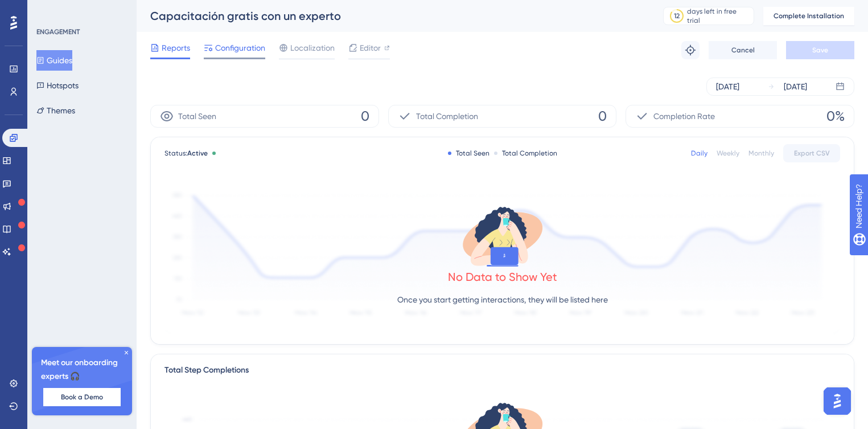 The image size is (868, 429). What do you see at coordinates (76, 377) in the screenshot?
I see `button: Start recording` at bounding box center [76, 377].